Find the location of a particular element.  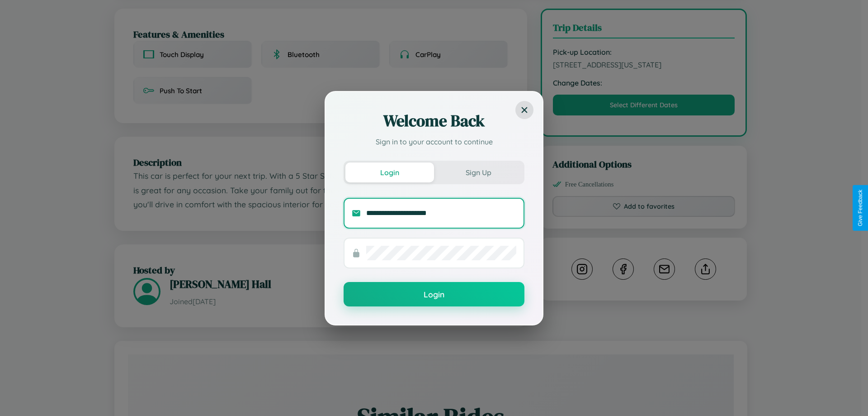

h2: Welcome Back is located at coordinates (434, 121).